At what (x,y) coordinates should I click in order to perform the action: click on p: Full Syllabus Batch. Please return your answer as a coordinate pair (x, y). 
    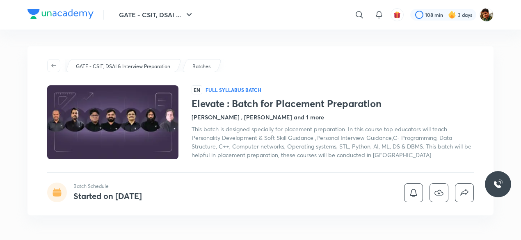
    Looking at the image, I should click on (234, 90).